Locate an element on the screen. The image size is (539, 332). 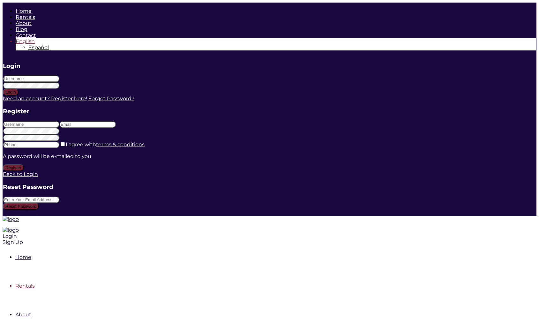
a: Switch to English is located at coordinates (25, 41).